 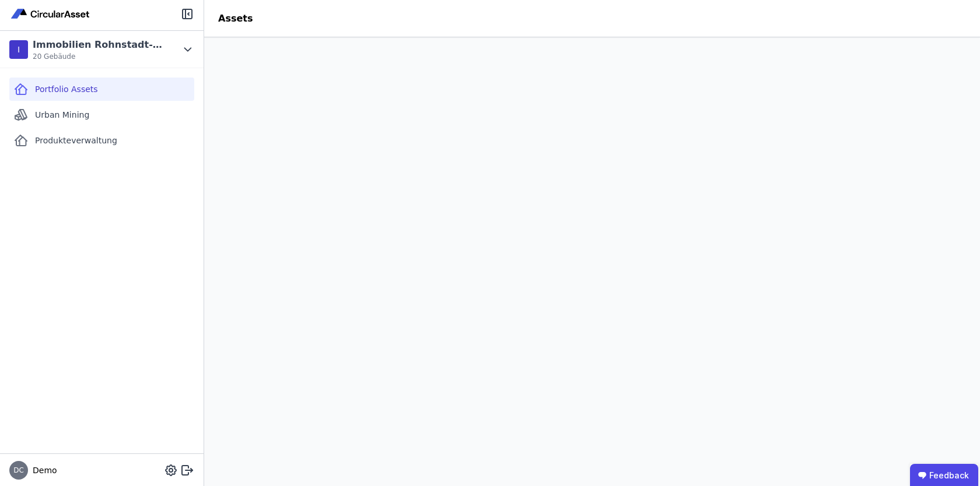 I want to click on span: 20 Gebäude, so click(x=99, y=57).